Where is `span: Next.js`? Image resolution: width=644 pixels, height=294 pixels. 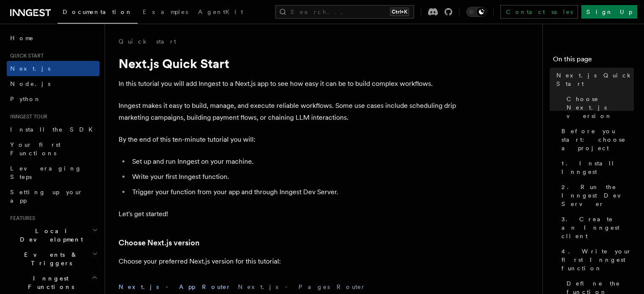 span: Next.js is located at coordinates (30, 69).